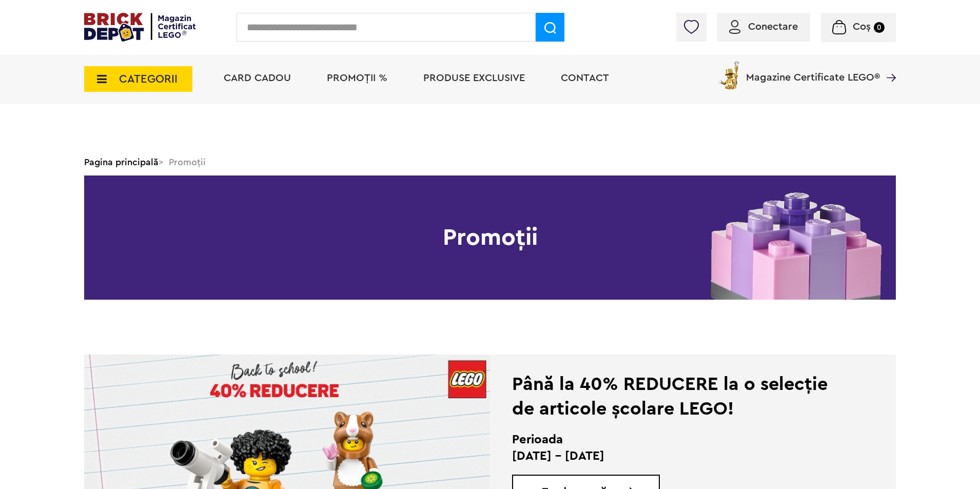 This screenshot has height=489, width=980. Describe the element at coordinates (773, 27) in the screenshot. I see `span: Conectare` at that location.